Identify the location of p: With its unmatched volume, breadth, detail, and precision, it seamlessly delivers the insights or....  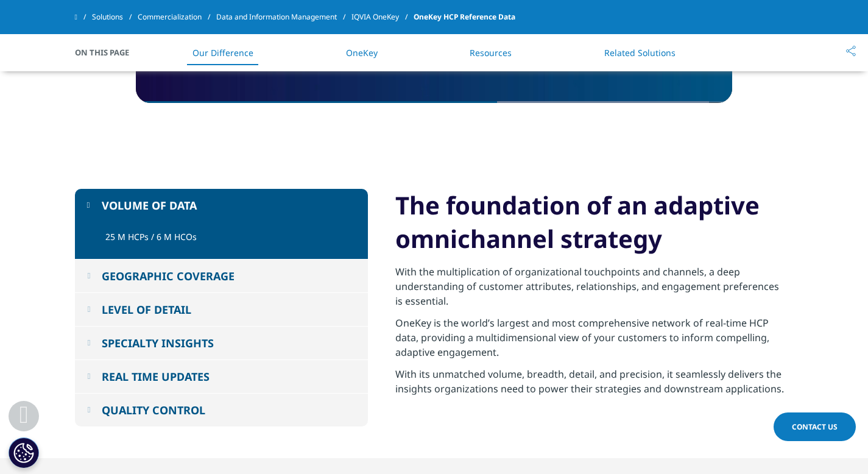
(590, 385).